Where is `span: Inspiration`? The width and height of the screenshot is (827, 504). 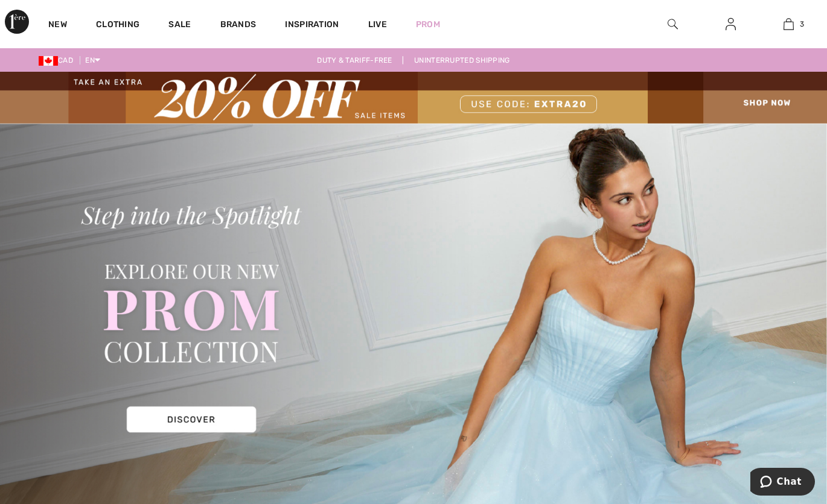 span: Inspiration is located at coordinates (312, 26).